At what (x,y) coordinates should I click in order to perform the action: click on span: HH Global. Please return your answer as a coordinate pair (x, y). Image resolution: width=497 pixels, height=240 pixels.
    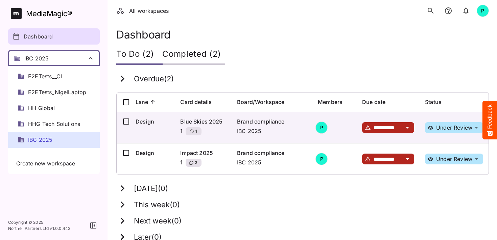
    Looking at the image, I should click on (42, 108).